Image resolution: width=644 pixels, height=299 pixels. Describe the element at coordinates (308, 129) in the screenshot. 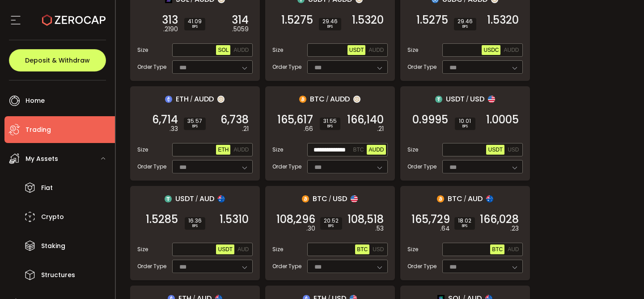

I see `em: .66` at that location.